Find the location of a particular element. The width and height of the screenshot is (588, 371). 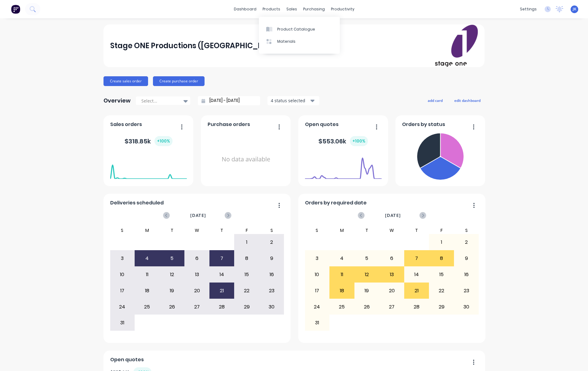

div: 9 is located at coordinates (466, 258).